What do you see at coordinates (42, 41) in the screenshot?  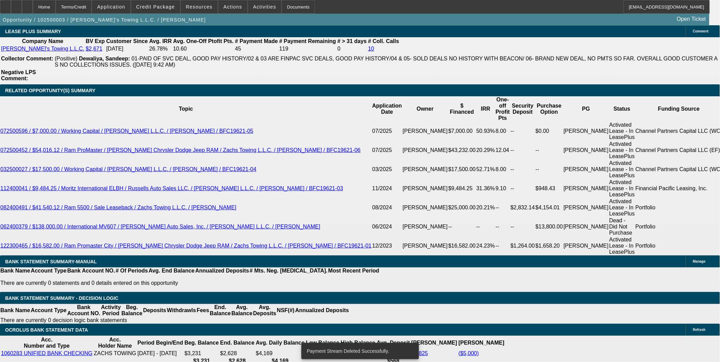 I see `b: Company Name` at bounding box center [42, 41].